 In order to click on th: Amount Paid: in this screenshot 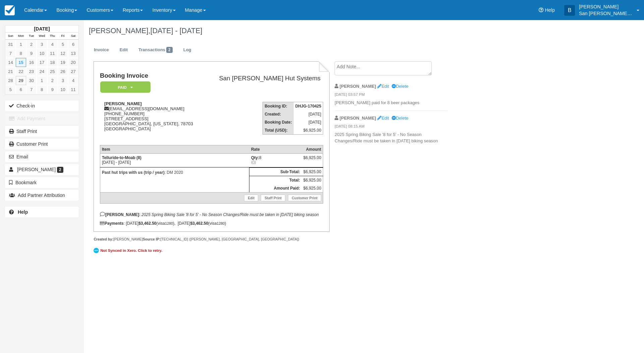, I will do `click(275, 188)`.